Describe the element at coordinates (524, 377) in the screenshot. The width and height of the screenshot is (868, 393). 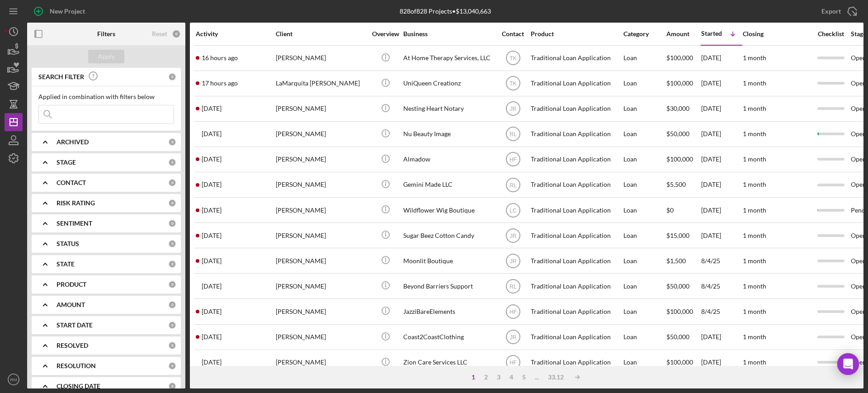
I see `div: 5` at that location.